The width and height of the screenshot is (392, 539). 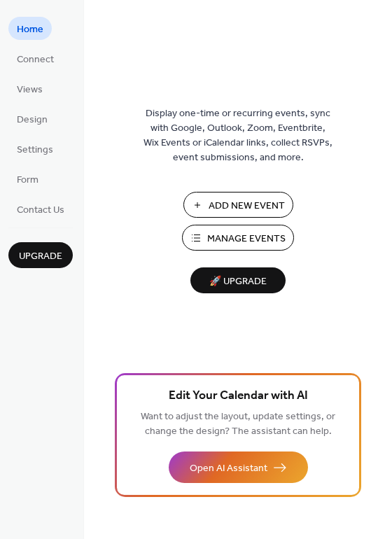 I want to click on a: Form, so click(x=27, y=179).